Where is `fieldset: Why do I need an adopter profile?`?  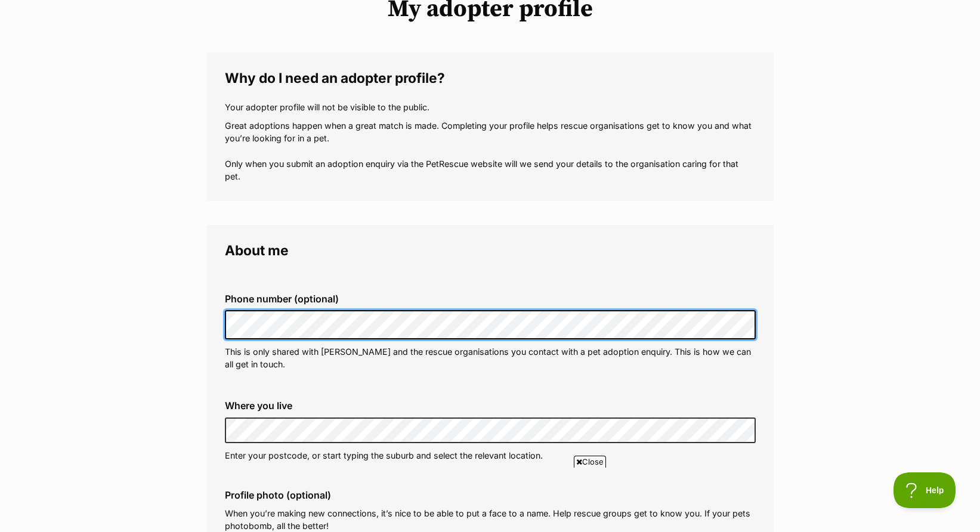
fieldset: Why do I need an adopter profile? is located at coordinates (490, 127).